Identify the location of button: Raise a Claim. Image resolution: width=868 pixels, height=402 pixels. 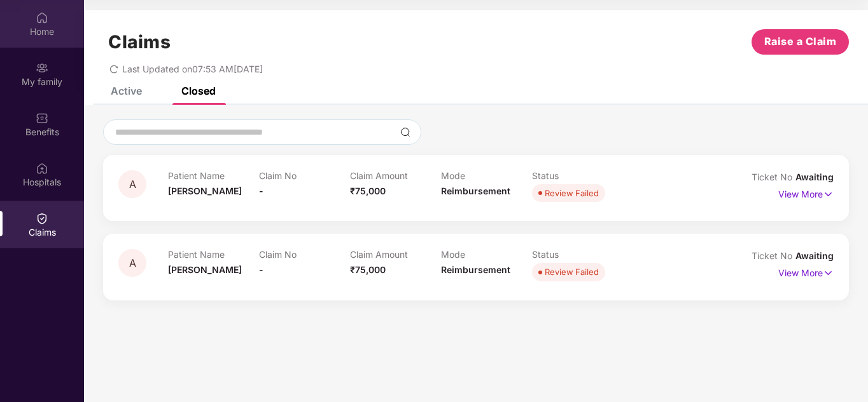
(800, 42).